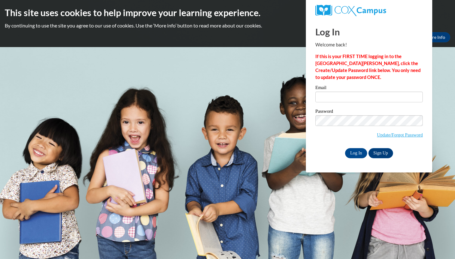 Image resolution: width=455 pixels, height=259 pixels. Describe the element at coordinates (351, 10) in the screenshot. I see `img: COX Campus` at that location.